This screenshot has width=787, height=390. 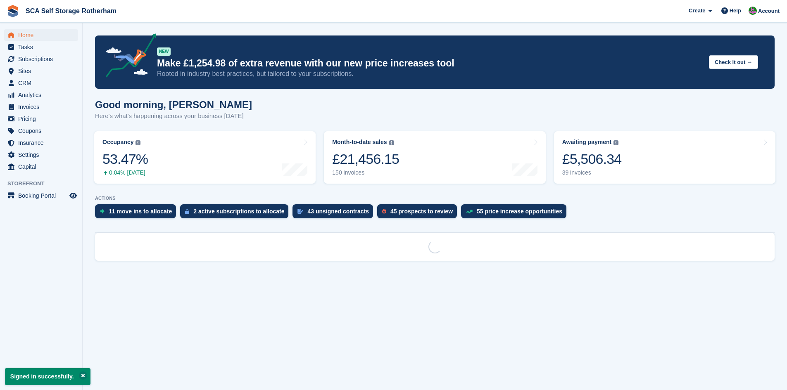 I want to click on div: 43 unsigned contracts, so click(x=338, y=211).